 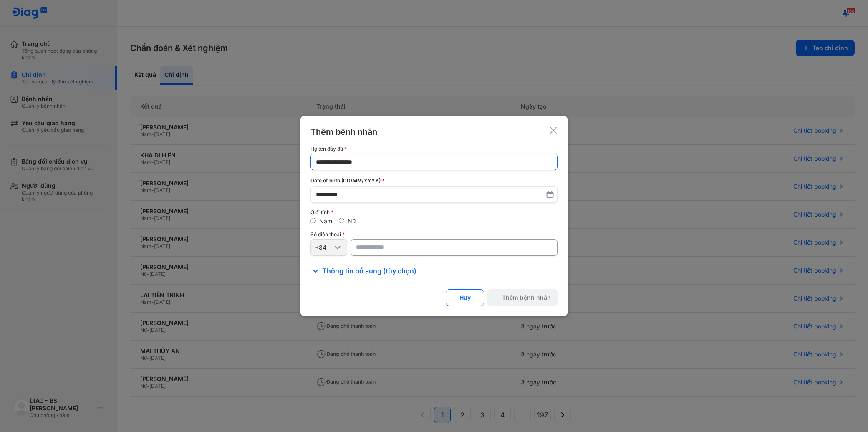 I want to click on div: Họ tên đầy đủ, so click(x=434, y=149).